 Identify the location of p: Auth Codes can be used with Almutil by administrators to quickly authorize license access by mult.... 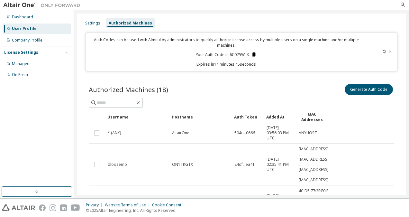
(227, 42).